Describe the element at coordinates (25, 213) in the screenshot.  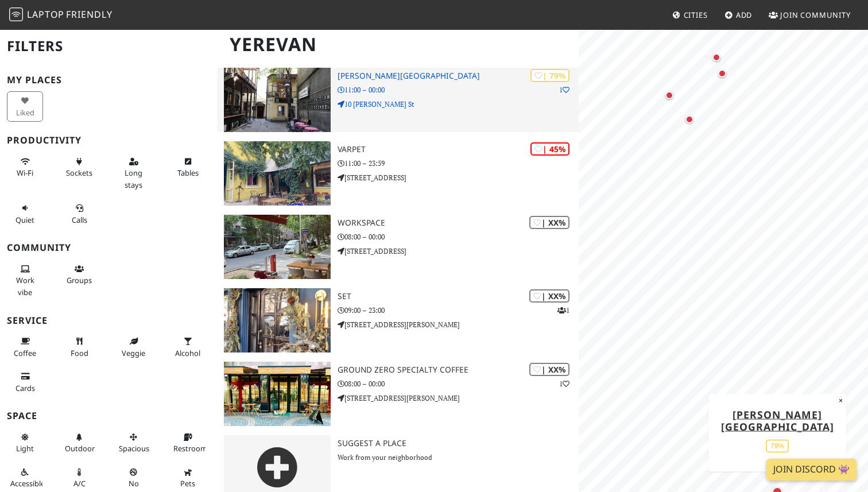
I see `button: Quiet` at that location.